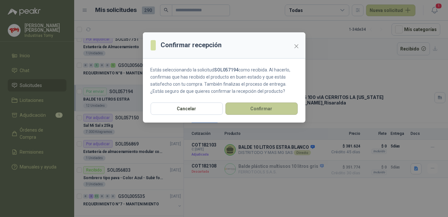 This screenshot has height=217, width=448. Describe the element at coordinates (297, 46) in the screenshot. I see `span: close` at that location.